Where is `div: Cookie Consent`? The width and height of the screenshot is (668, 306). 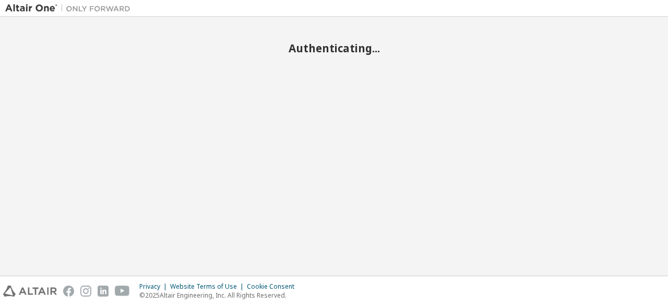
div: Cookie Consent is located at coordinates (274, 286).